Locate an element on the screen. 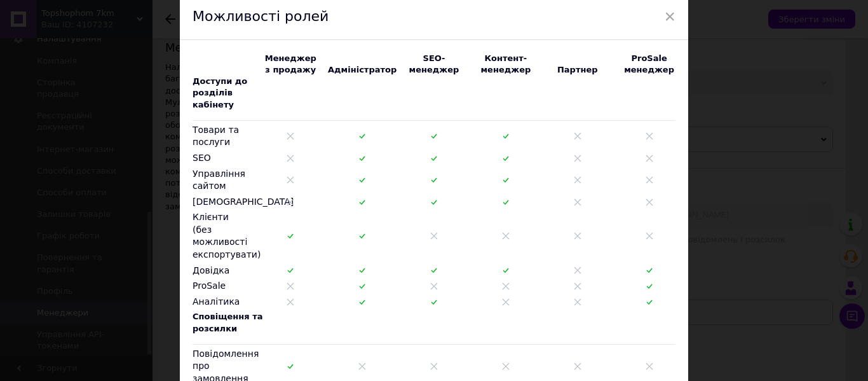 This screenshot has width=868, height=381. div: Аналітика is located at coordinates (218, 302).